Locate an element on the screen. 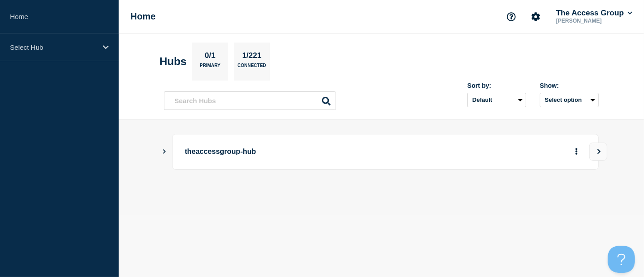 The image size is (644, 277). p: 0/1 is located at coordinates (210, 57).